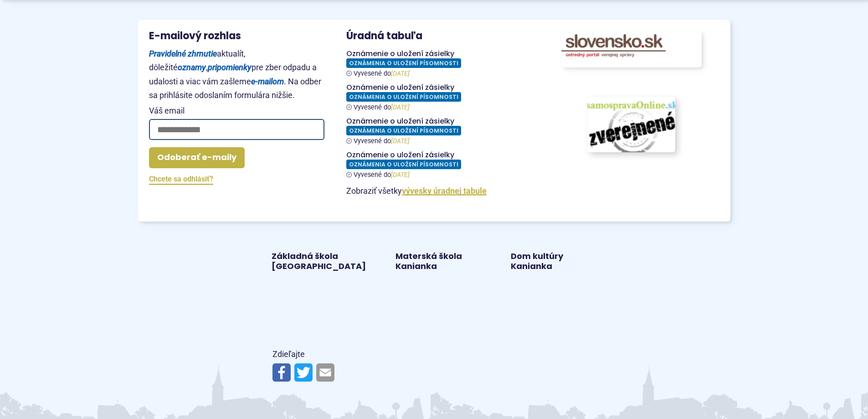 The width and height of the screenshot is (868, 419). I want to click on a: Zobraziť celú úradnú tabuľu, so click(444, 190).